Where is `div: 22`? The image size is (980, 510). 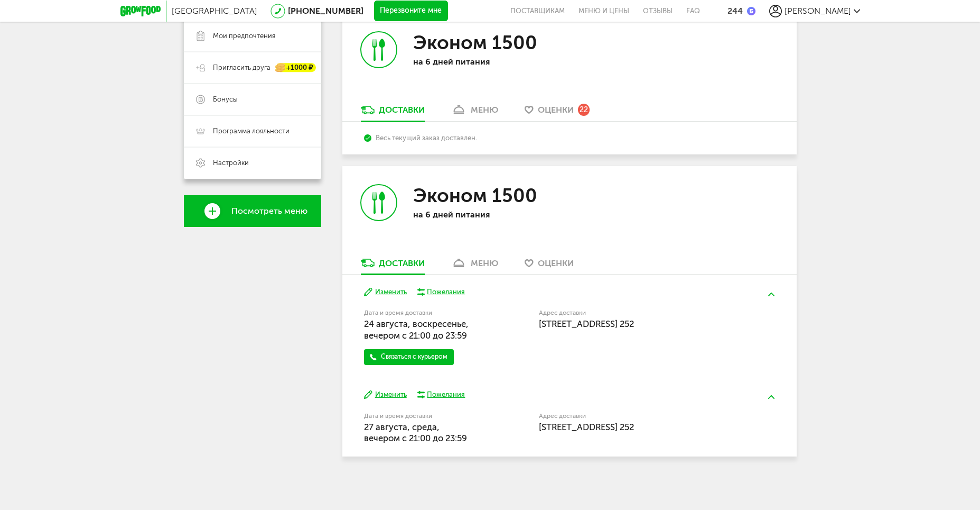
div: 22 is located at coordinates (584, 109).